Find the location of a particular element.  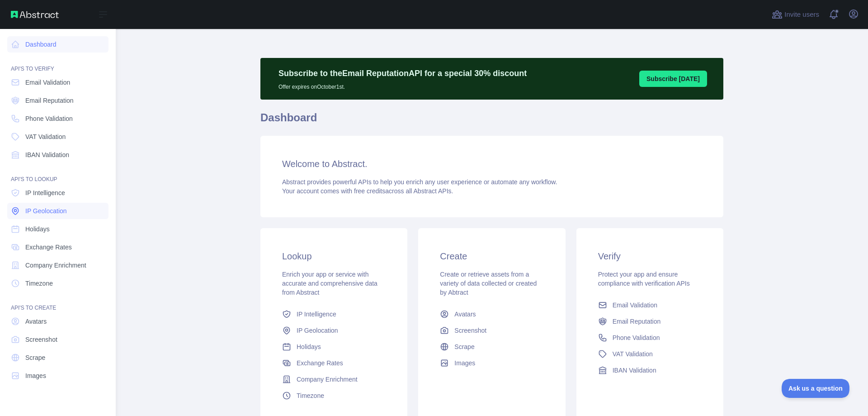

p: Offer expires on October 1st. is located at coordinates (402, 85).